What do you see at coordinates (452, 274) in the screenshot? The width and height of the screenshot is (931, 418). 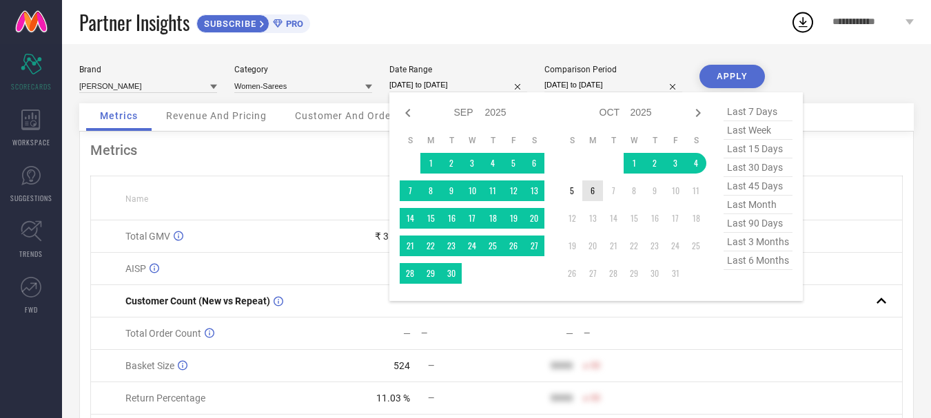 I see `td: Tue Sep 30 2025` at bounding box center [452, 274].